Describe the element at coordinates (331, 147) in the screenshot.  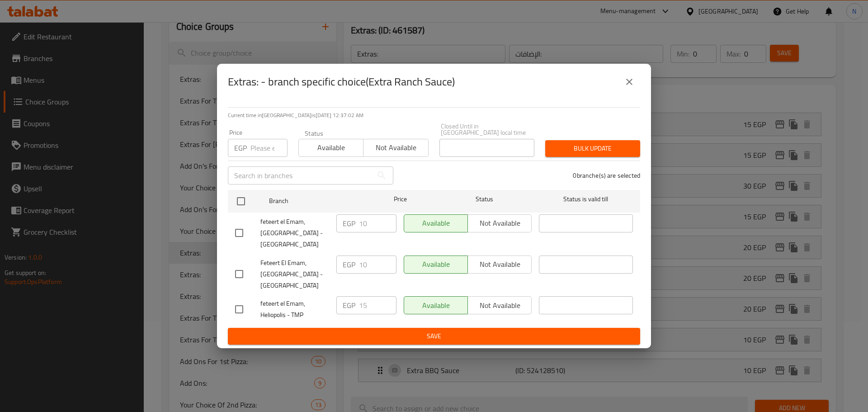
I see `span: Available` at that location.